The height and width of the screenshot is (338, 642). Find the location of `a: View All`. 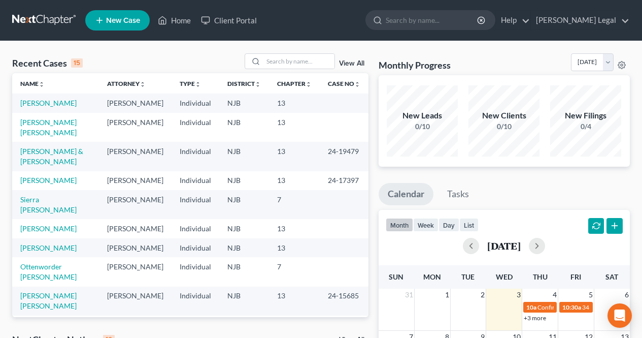

a: View All is located at coordinates (352, 63).